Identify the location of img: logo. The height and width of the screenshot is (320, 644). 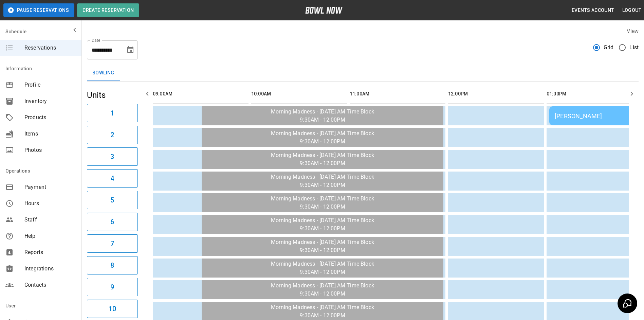
(324, 10).